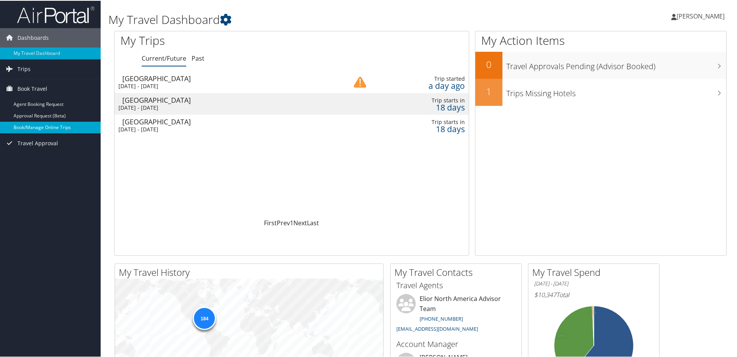 This screenshot has width=737, height=357. Describe the element at coordinates (316, 19) in the screenshot. I see `h1: My Travel Dashboard` at that location.